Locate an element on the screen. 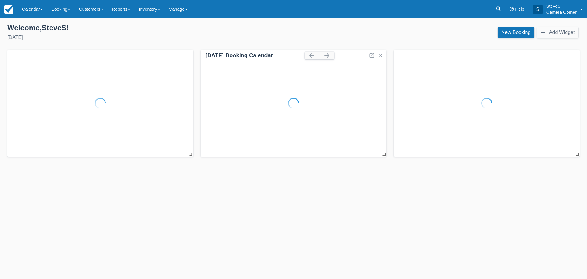 The height and width of the screenshot is (279, 587). div: S is located at coordinates (538, 9).